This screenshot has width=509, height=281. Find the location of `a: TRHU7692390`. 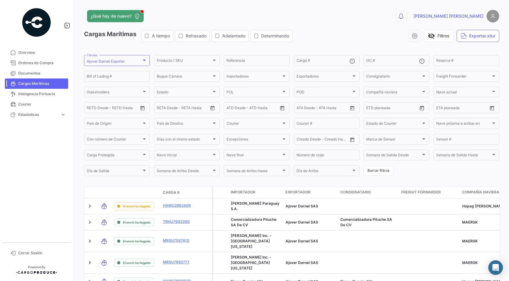

a: TRHU7692390 is located at coordinates (179, 222).